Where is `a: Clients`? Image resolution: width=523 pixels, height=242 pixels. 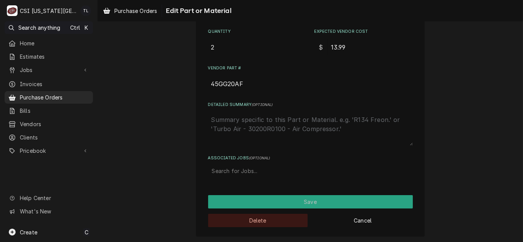
a: Clients is located at coordinates (49, 137).